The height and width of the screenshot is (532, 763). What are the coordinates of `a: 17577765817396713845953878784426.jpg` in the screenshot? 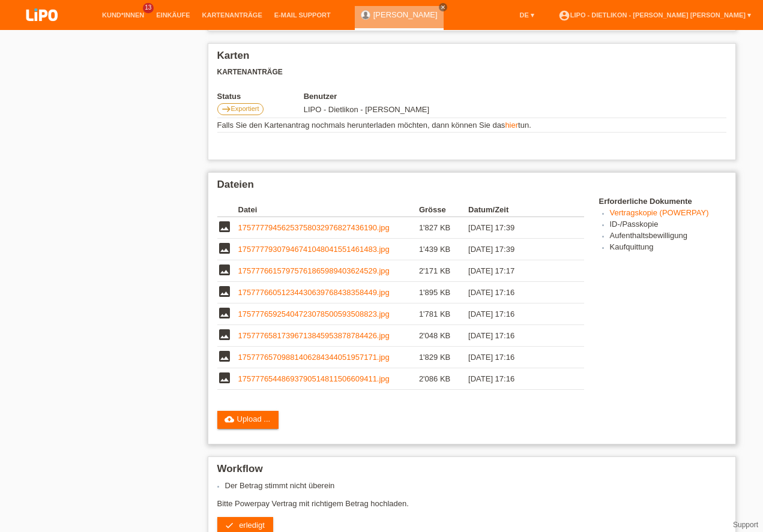 It's located at (314, 335).